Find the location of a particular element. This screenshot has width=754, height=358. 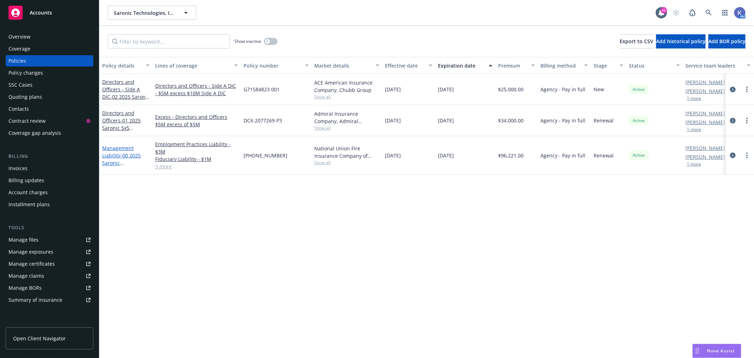

div: Policy changes is located at coordinates (26, 73).